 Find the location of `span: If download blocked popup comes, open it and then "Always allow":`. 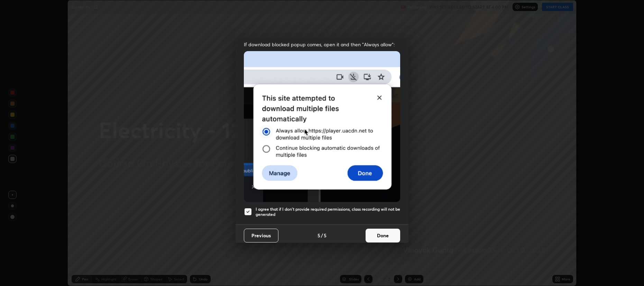

span: If download blocked popup comes, open it and then "Always allow": is located at coordinates (322, 44).